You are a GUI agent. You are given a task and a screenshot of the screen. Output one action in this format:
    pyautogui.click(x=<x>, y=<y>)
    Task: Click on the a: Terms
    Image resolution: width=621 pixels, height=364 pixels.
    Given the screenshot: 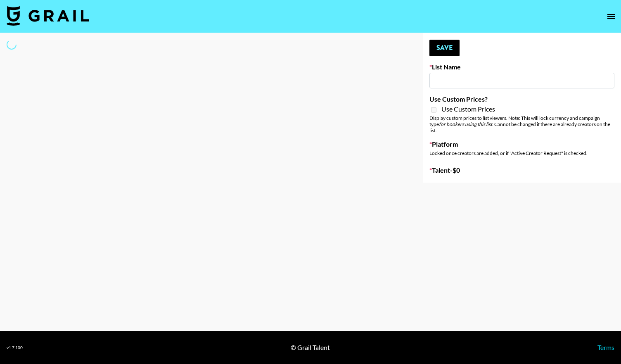 What is the action you would take?
    pyautogui.click(x=606, y=347)
    